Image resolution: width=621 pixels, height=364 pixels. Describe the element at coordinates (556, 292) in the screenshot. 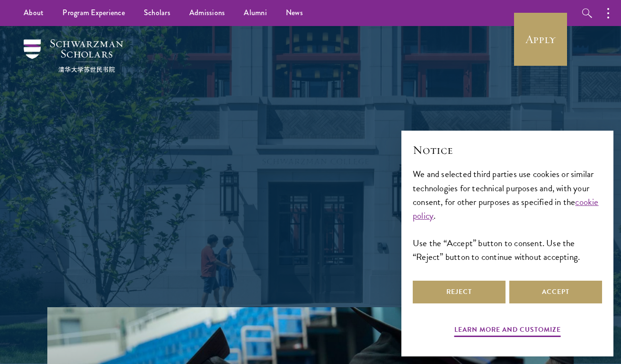

I see `button: Accept` at that location.